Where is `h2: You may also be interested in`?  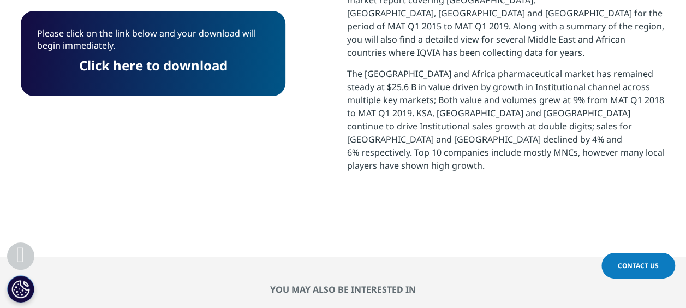 h2: You may also be interested in is located at coordinates (343, 289).